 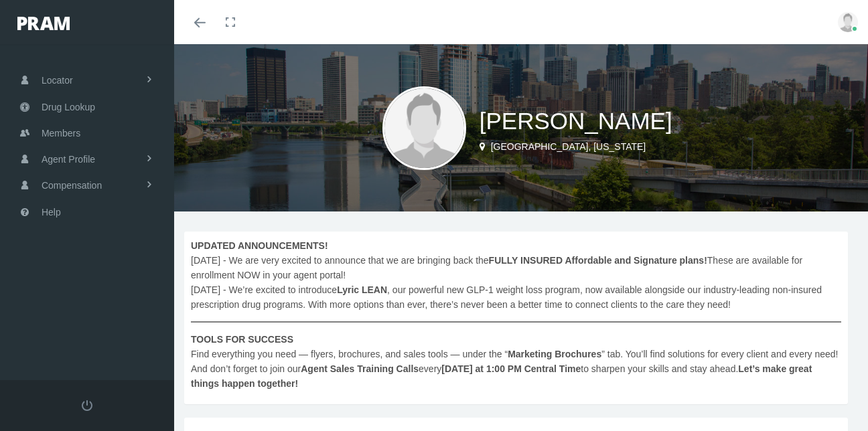 I want to click on b: FULLY INSURED Affordable and Signature plans!, so click(x=598, y=260).